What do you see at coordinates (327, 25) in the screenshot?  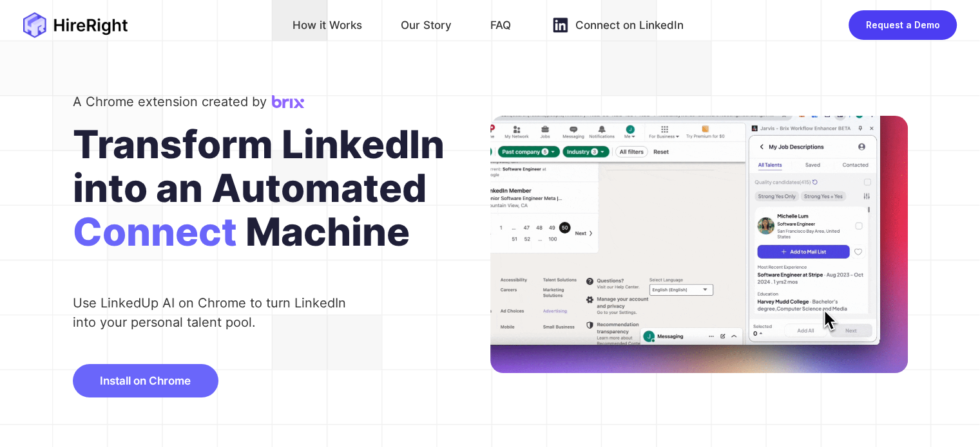 I see `div: How it Works` at bounding box center [327, 25].